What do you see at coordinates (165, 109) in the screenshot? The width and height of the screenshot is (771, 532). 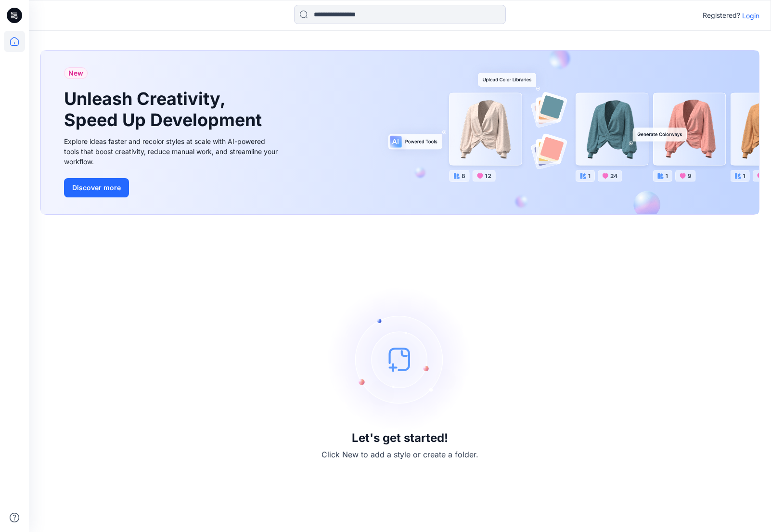 I see `h1: Unleash Creativity, Speed Up Development` at bounding box center [165, 109].